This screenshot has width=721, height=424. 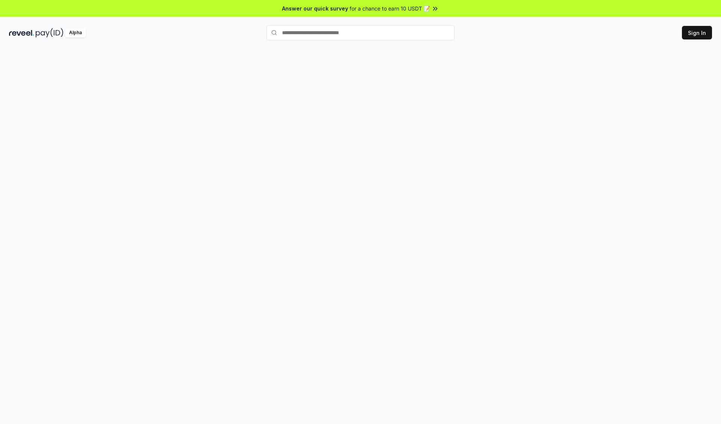 I want to click on button: Sign In, so click(x=697, y=33).